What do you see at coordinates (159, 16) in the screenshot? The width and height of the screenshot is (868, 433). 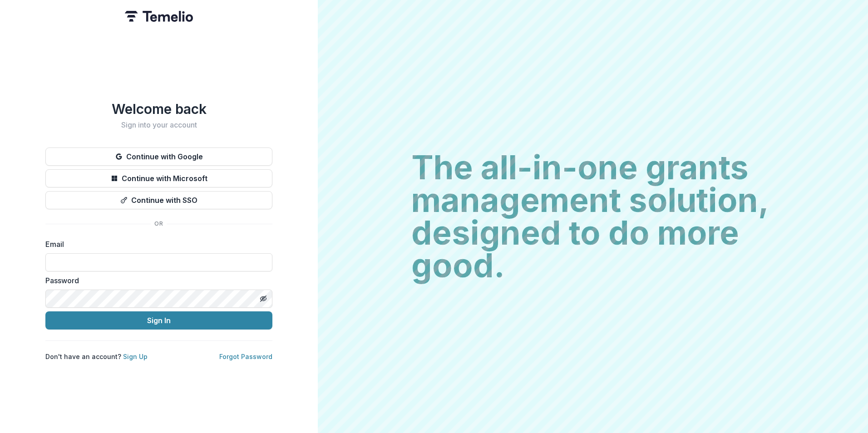 I see `img: Temelio` at bounding box center [159, 16].